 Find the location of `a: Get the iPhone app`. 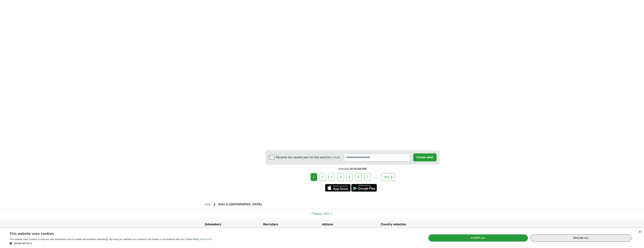

a: Get the iPhone app is located at coordinates (338, 188).